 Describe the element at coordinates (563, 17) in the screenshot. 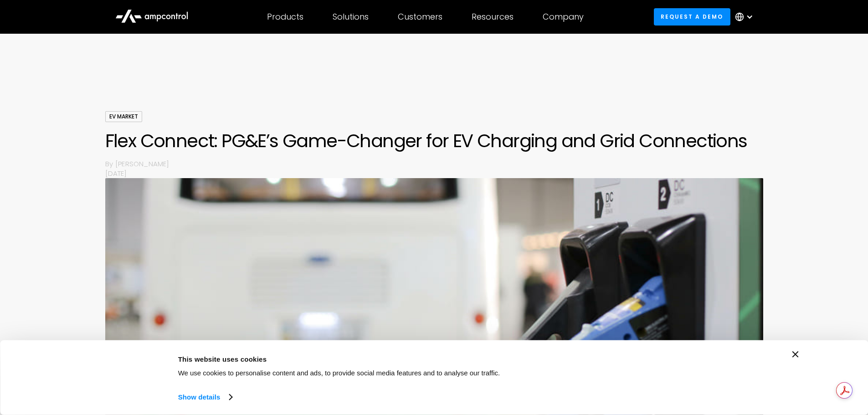

I see `div: Company` at that location.